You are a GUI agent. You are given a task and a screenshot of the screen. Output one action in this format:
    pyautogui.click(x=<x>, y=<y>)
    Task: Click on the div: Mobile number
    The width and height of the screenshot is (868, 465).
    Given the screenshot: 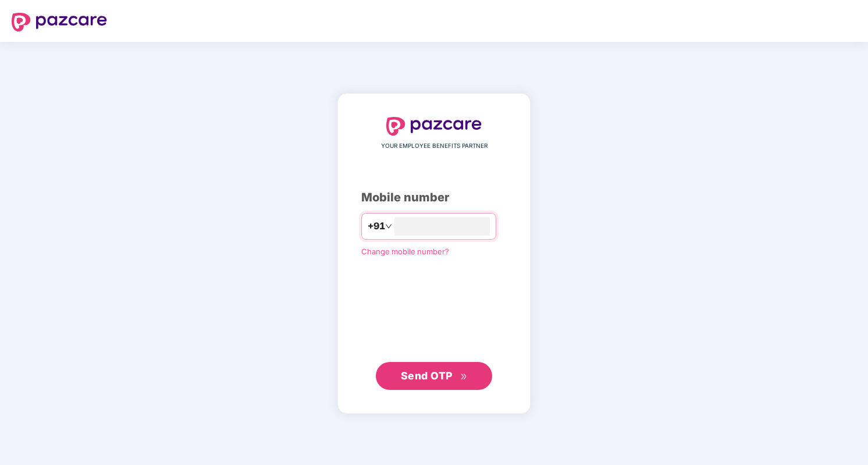 What is the action you would take?
    pyautogui.click(x=434, y=197)
    